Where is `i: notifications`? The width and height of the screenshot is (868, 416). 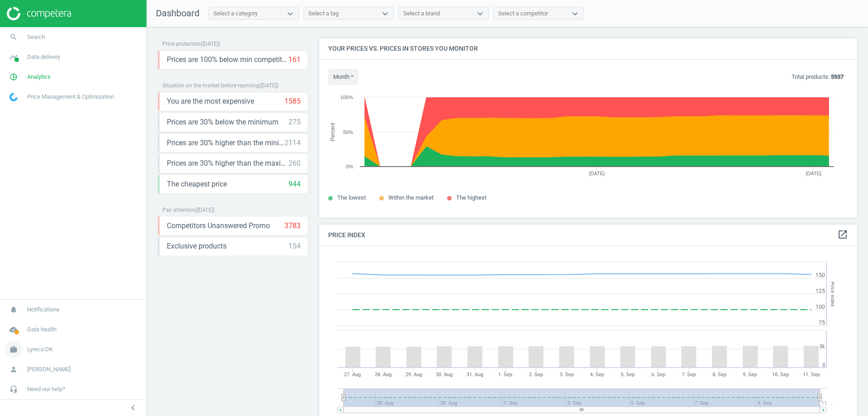
i: notifications is located at coordinates (13, 309).